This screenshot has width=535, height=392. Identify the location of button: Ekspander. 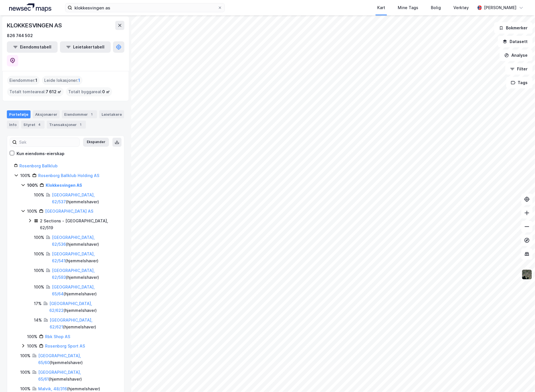
(96, 142).